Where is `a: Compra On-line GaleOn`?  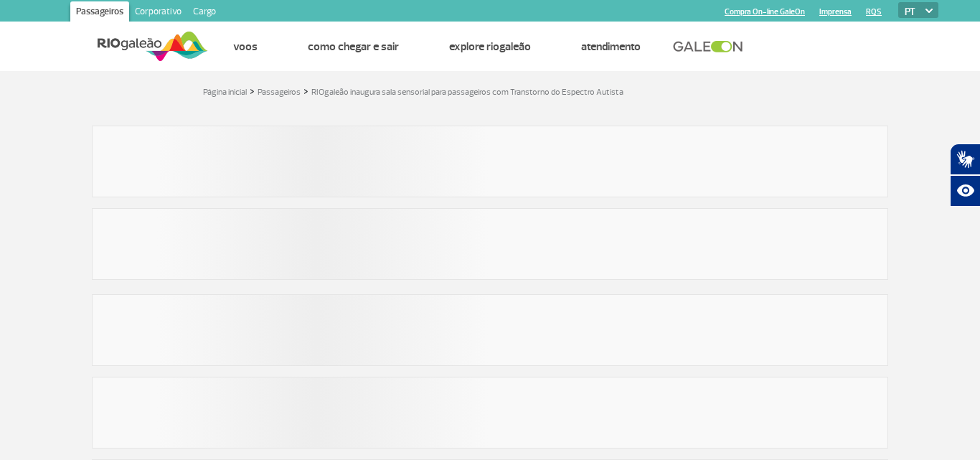
a: Compra On-line GaleOn is located at coordinates (765, 11).